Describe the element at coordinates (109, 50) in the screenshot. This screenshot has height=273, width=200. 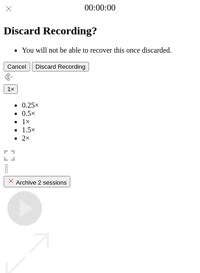
I see `li: You will not be able to recover this once discarded.` at that location.